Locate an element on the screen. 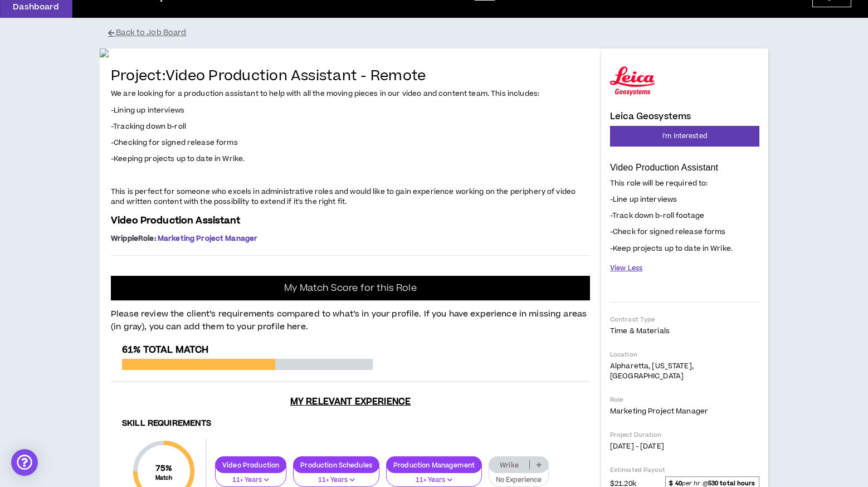 The image size is (868, 487). span: -Lining up interviews is located at coordinates (148, 110).